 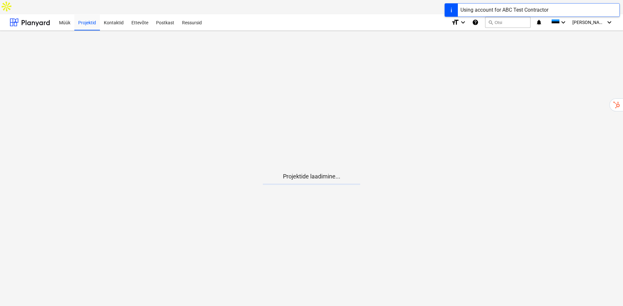 What do you see at coordinates (87, 22) in the screenshot?
I see `div: Projektid` at bounding box center [87, 22].